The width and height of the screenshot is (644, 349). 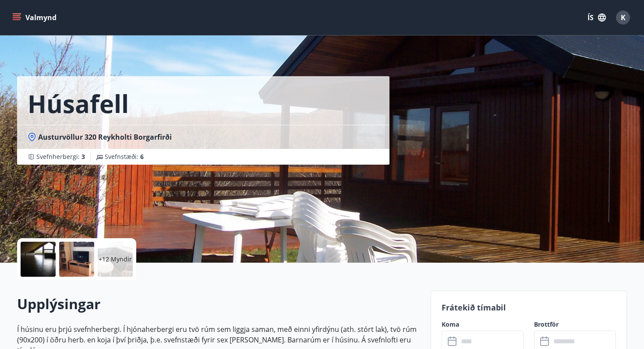 What do you see at coordinates (78, 104) in the screenshot?
I see `h1: Húsafell` at bounding box center [78, 104].